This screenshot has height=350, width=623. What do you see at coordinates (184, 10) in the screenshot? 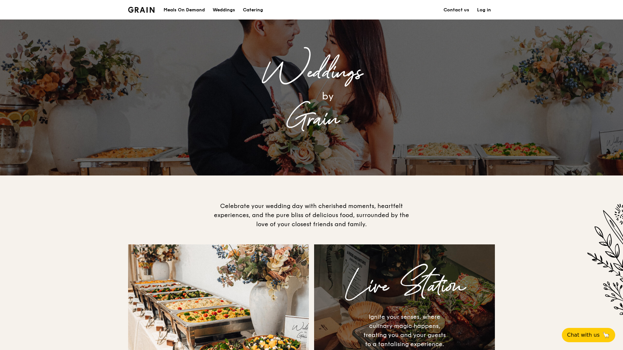
I see `div: Meals On Demand` at bounding box center [184, 10].